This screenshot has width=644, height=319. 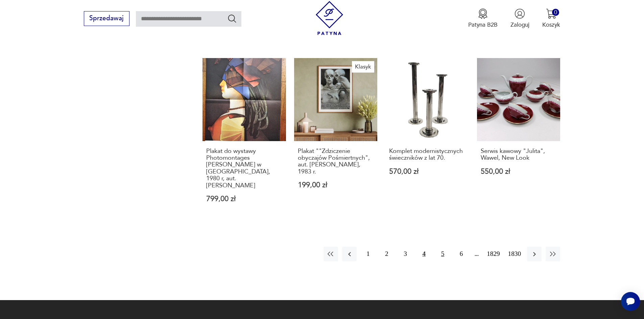 I want to click on button: 1, so click(x=368, y=254).